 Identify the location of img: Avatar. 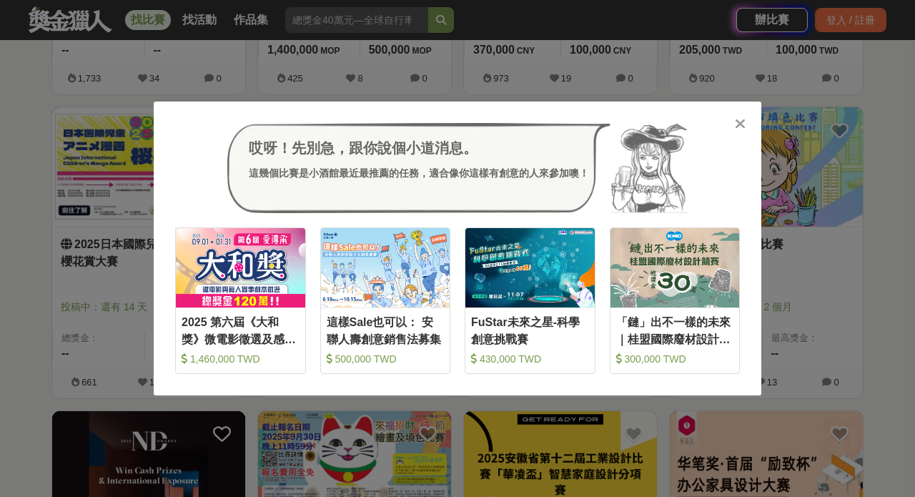
(649, 168).